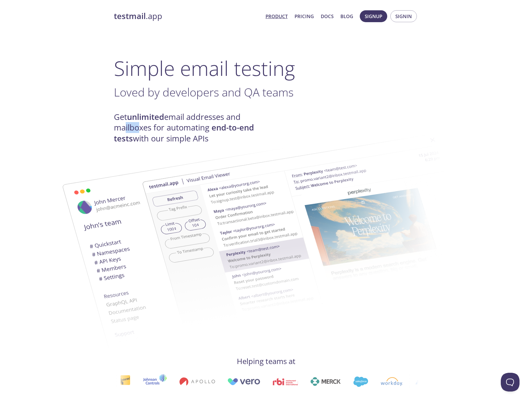 The width and height of the screenshot is (532, 404). Describe the element at coordinates (190, 127) in the screenshot. I see `h4: Get email addresses and mailboxes for automating with our simple APIs` at that location.